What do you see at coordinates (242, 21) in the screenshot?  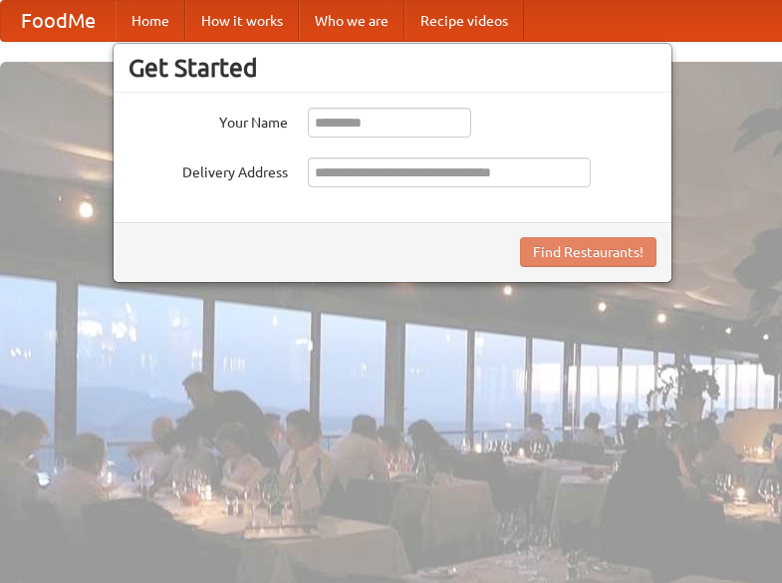 I see `a: How it works` at bounding box center [242, 21].